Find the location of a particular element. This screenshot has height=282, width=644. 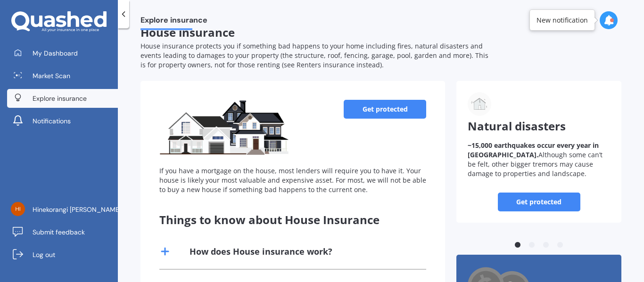

button: 2 is located at coordinates (532, 245).